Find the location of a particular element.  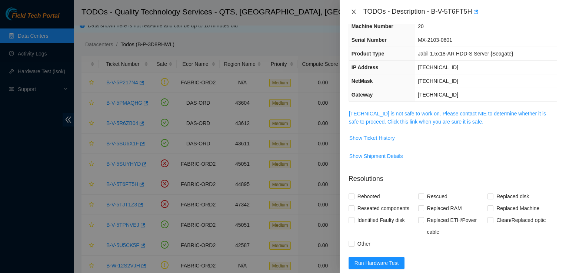

span: Machine Number is located at coordinates (372, 26).